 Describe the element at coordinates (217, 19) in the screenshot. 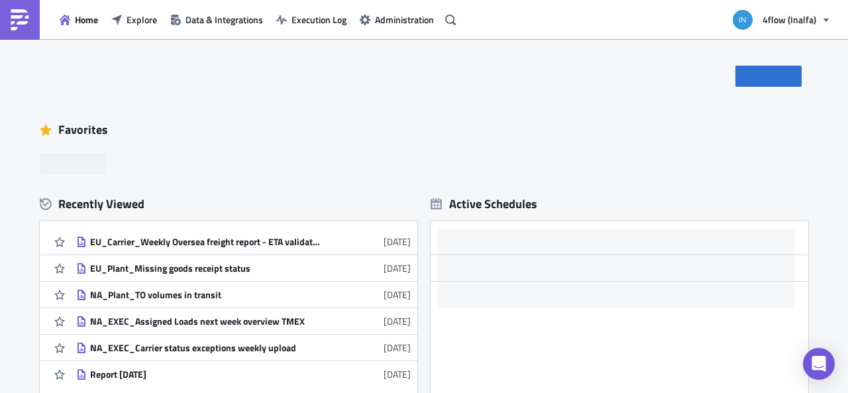

I see `button: Data & Integrations` at that location.